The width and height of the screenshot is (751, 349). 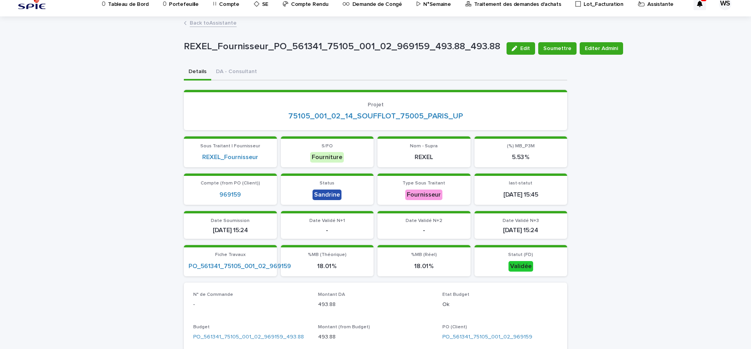 I want to click on span: Edit, so click(x=525, y=48).